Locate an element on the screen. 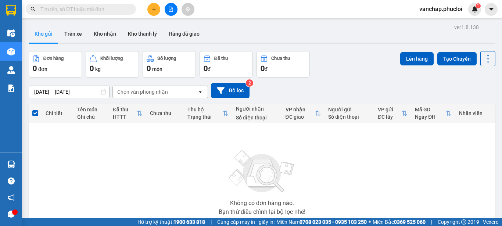 The height and width of the screenshot is (226, 502). button: Đơn hàng0đơn is located at coordinates (55, 64).